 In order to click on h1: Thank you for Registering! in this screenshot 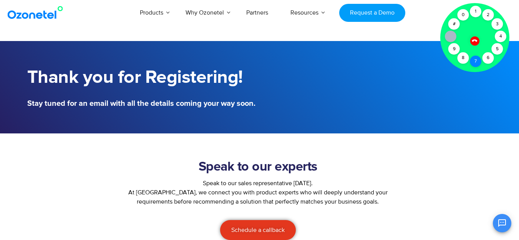, I will do `click(141, 78)`.